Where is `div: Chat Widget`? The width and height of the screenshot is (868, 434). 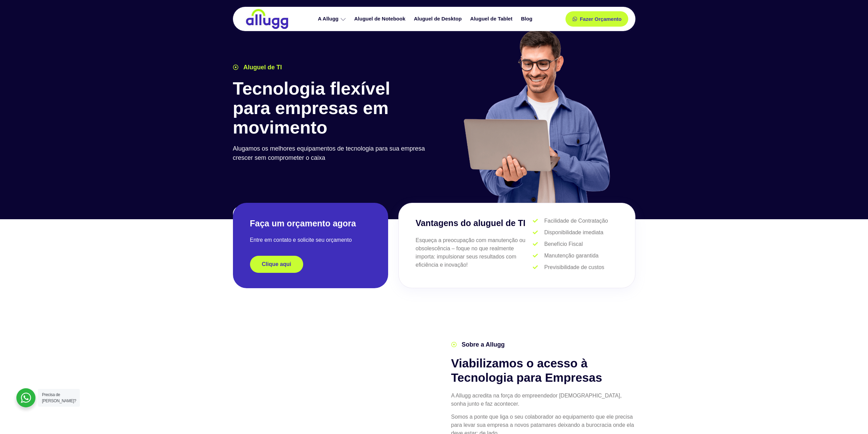 div: Chat Widget is located at coordinates (851, 417).